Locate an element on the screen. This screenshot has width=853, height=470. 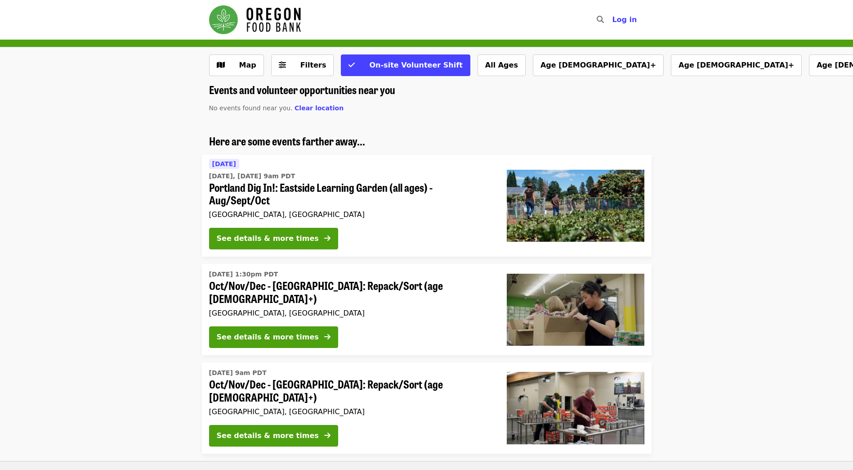
img: Oct/Nov/Dec - Portland: Repack/Sort (age 8+) organized by Oregon Food Bank is located at coordinates (576, 310).